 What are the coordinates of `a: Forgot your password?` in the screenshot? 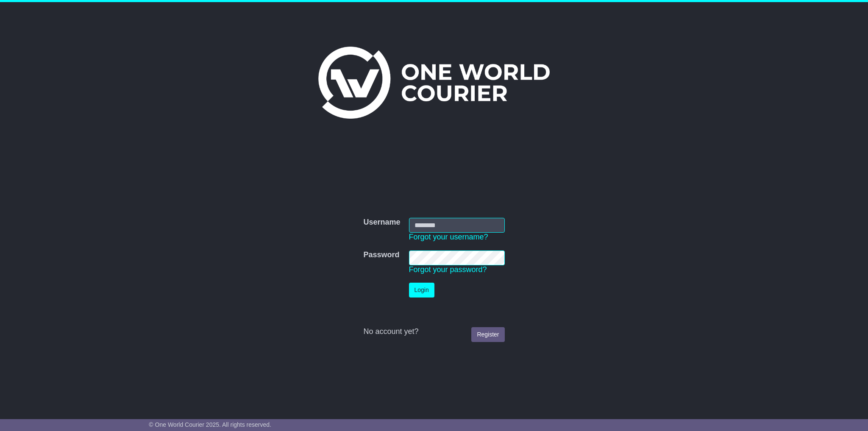 It's located at (448, 269).